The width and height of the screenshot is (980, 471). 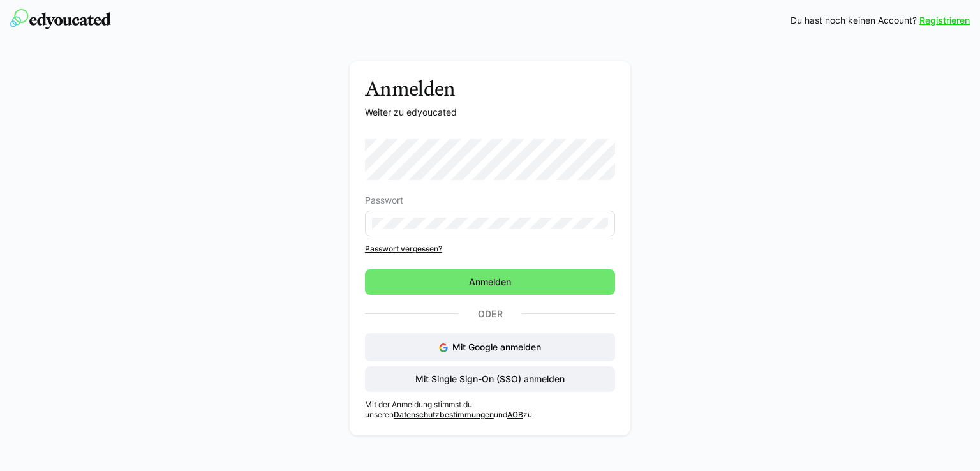 I want to click on span: Mit Single Sign-On (SSO) anmelden, so click(x=490, y=379).